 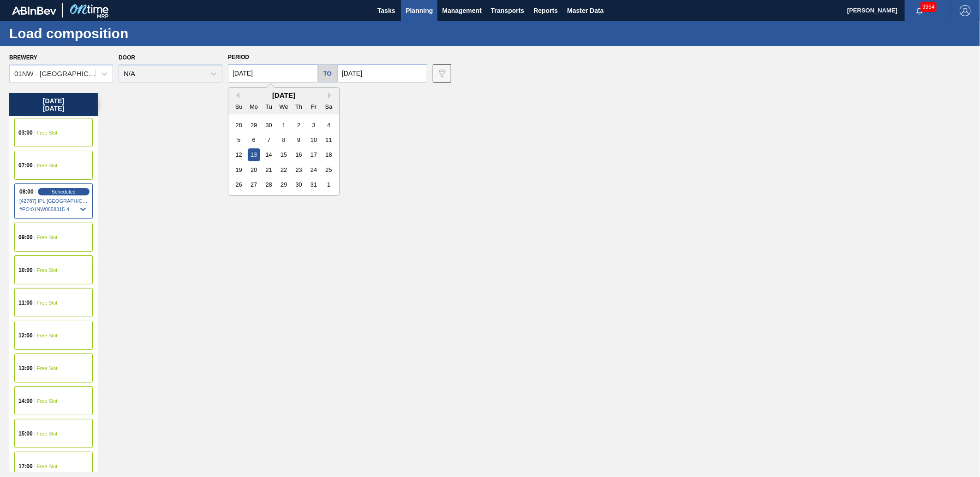 What do you see at coordinates (26, 401) in the screenshot?
I see `span: 14:00` at bounding box center [26, 401].